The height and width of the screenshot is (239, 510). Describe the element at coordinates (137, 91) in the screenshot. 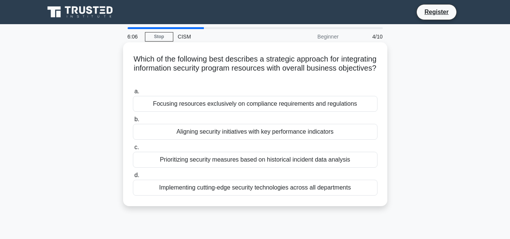

I see `span: a.` at that location.